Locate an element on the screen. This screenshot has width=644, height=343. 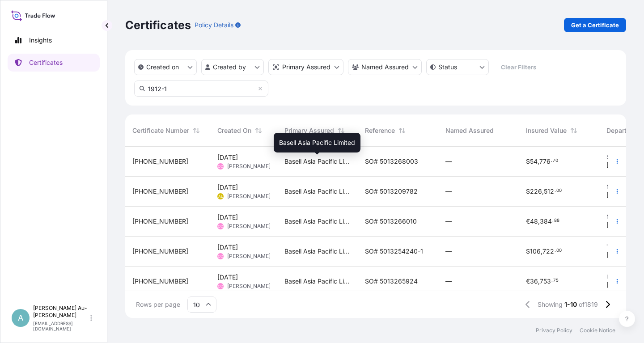
p: Clear Filters is located at coordinates (519, 67).